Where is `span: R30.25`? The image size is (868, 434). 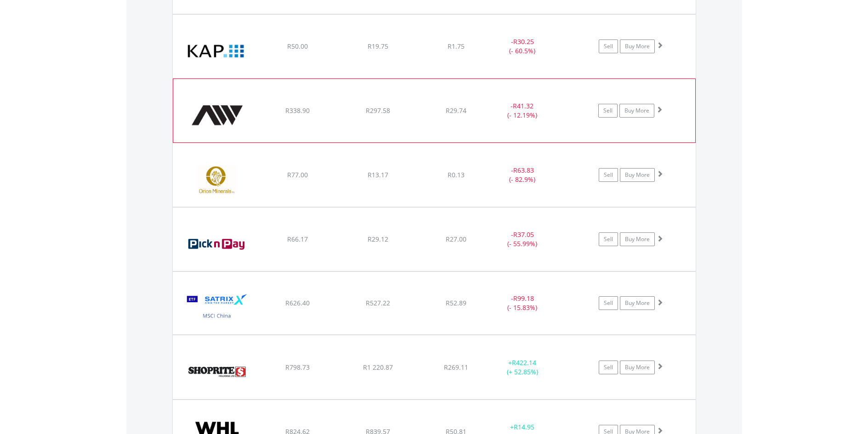 span: R30.25 is located at coordinates (524, 41).